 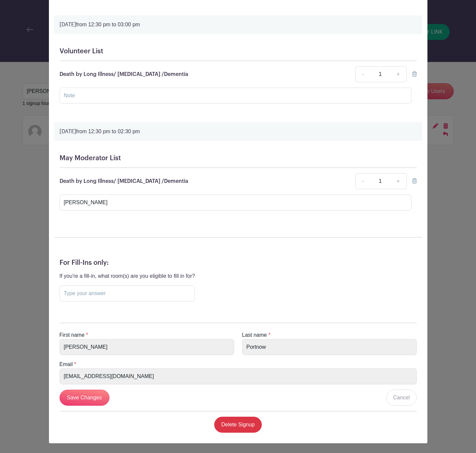 I want to click on label: Last name, so click(x=254, y=335).